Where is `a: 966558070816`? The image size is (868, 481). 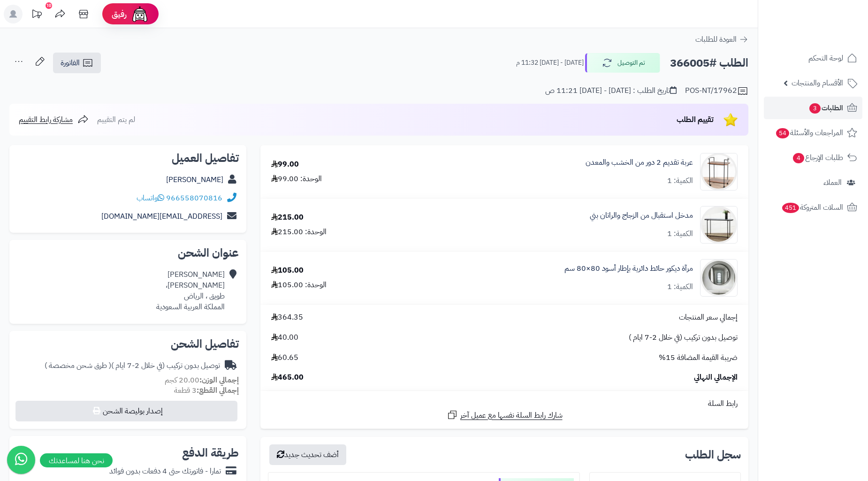
a: 966558070816 is located at coordinates (194, 198).